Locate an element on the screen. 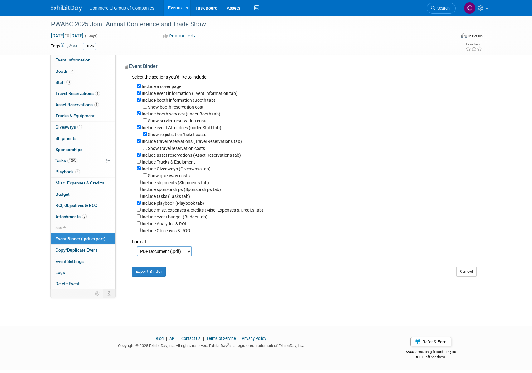 This screenshot has width=532, height=373. a: Edit is located at coordinates (72, 46).